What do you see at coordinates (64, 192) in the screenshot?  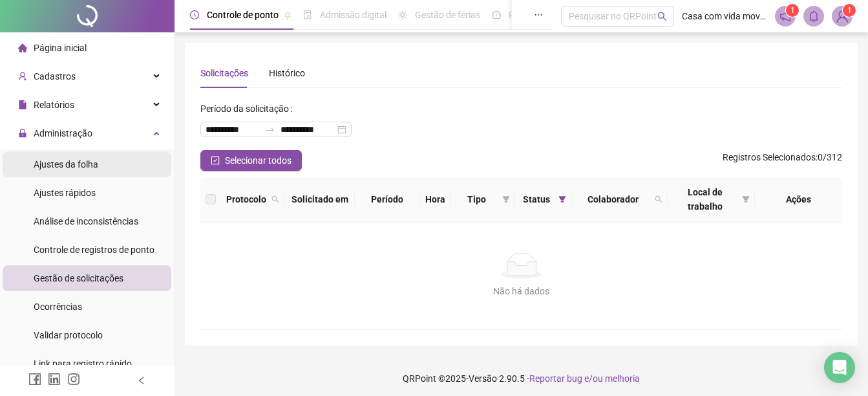 I see `span: Ajustes rápidos` at bounding box center [64, 192].